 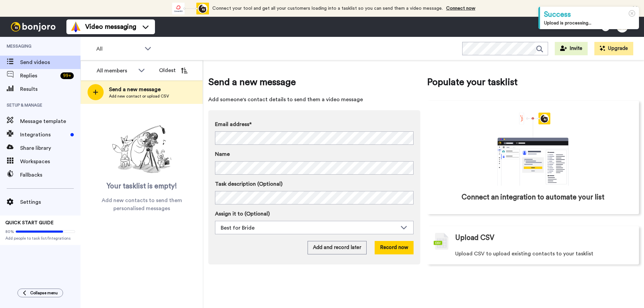 I want to click on span: Results, so click(x=51, y=89).